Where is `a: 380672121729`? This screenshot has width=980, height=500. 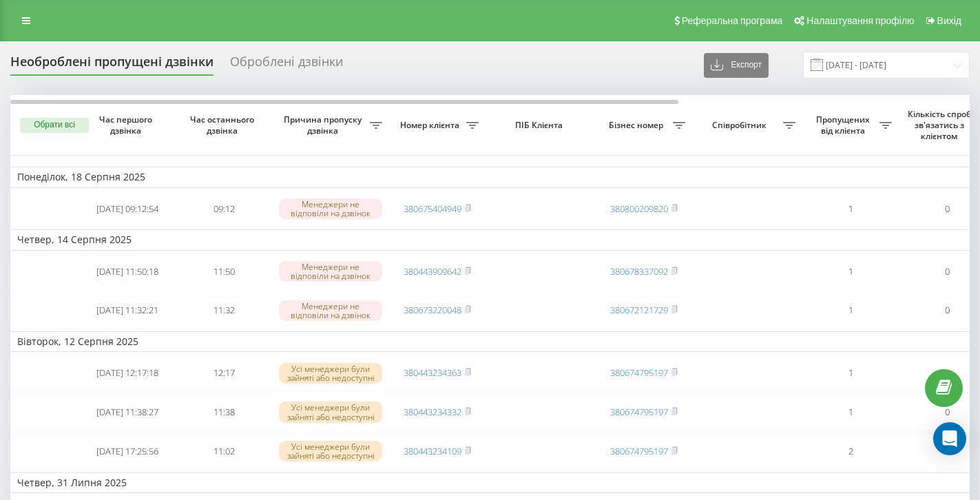
a: 380672121729 is located at coordinates (639, 310).